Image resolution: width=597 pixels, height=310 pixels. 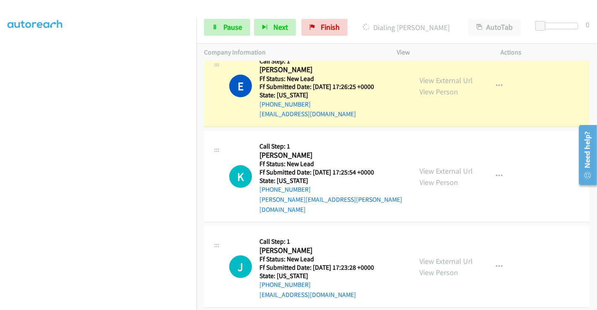 I want to click on div: 0, so click(x=587, y=24).